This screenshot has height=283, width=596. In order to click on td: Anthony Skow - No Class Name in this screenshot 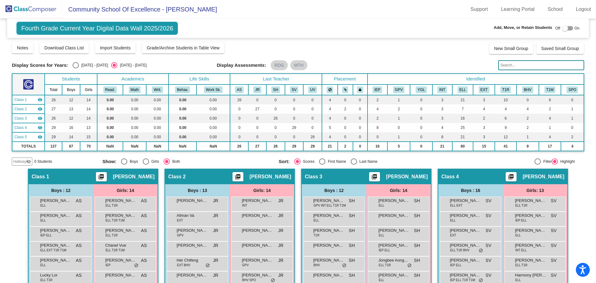, I will do `click(28, 100)`.